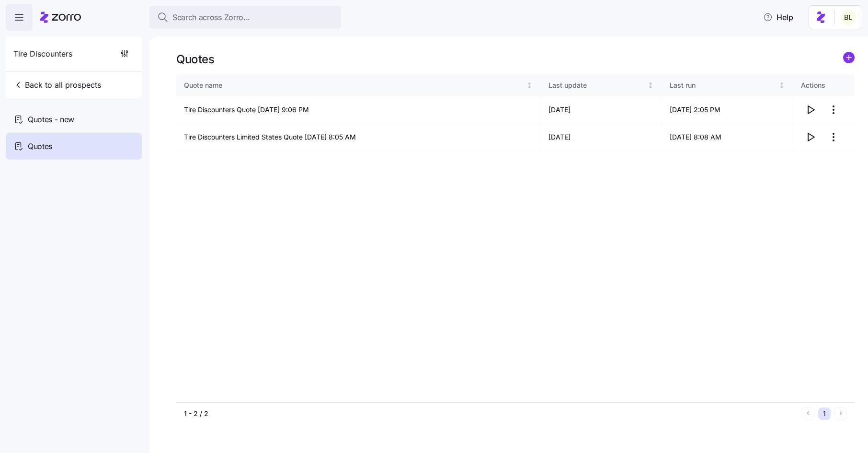 The image size is (868, 453). What do you see at coordinates (778, 17) in the screenshot?
I see `button: Help` at bounding box center [778, 17].